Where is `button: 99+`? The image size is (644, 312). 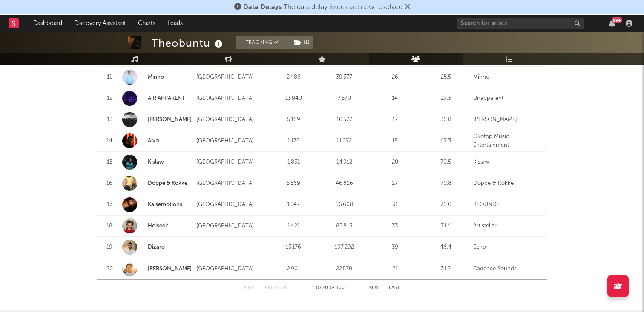 button: 99+ is located at coordinates (612, 24).